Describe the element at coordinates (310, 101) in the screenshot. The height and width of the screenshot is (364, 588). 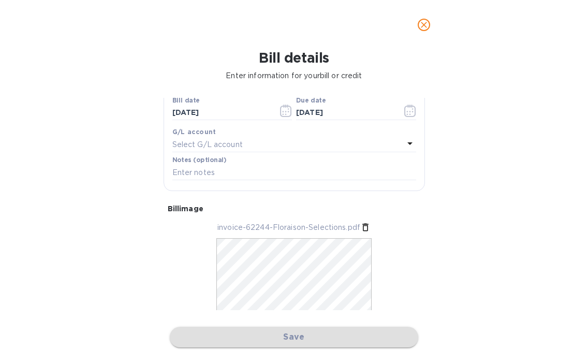
I see `label: Due date` at that location.